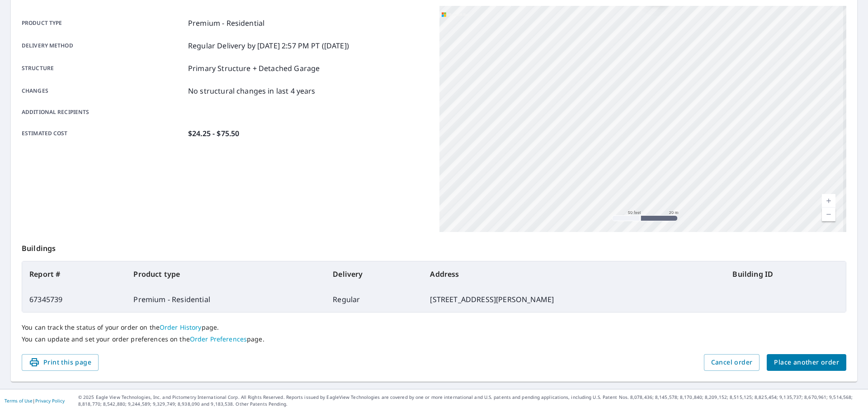 This screenshot has height=412, width=868. What do you see at coordinates (213, 133) in the screenshot?
I see `p: $24.25 - $75.50` at bounding box center [213, 133].